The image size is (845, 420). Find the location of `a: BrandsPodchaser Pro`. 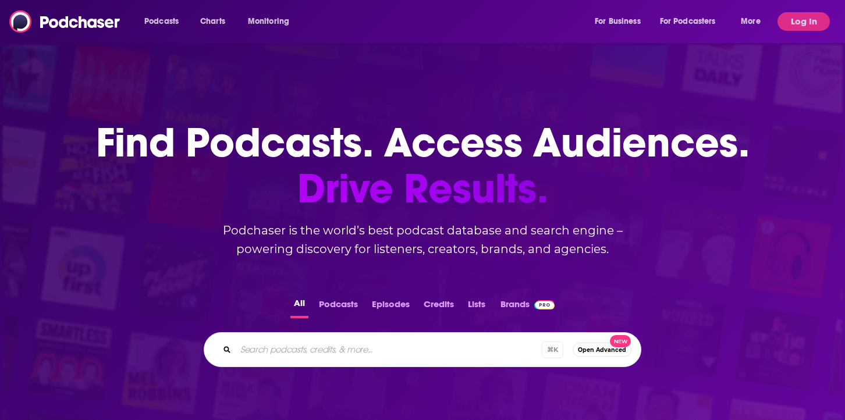

a: BrandsPodchaser Pro is located at coordinates (527, 307).